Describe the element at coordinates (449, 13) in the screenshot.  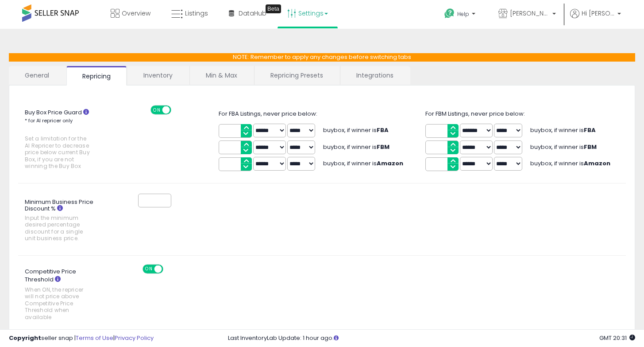
I see `i: Get Help` at that location.